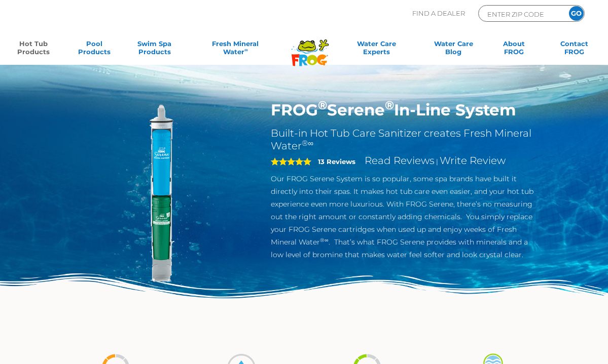 The image size is (608, 364). I want to click on span: 5, so click(291, 162).